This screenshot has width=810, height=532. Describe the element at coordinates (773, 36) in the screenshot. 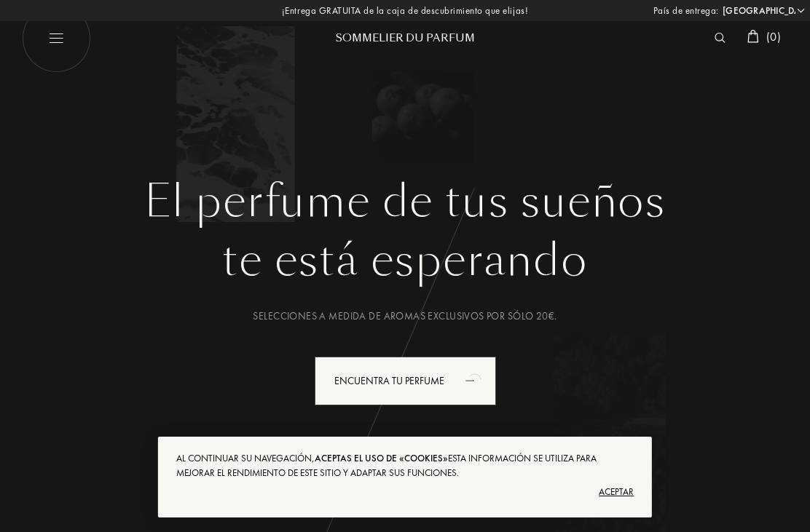

I see `span: ( 0 )` at that location.